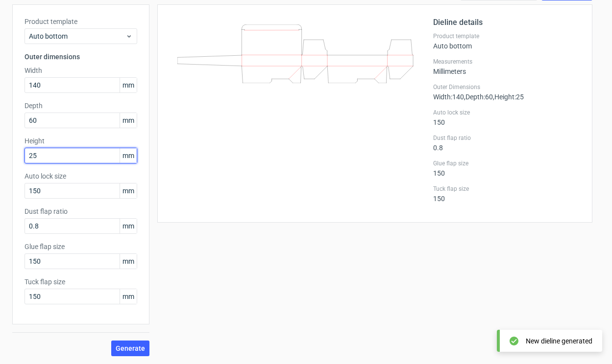 The width and height of the screenshot is (612, 364). What do you see at coordinates (81, 141) in the screenshot?
I see `label: Height` at bounding box center [81, 141].